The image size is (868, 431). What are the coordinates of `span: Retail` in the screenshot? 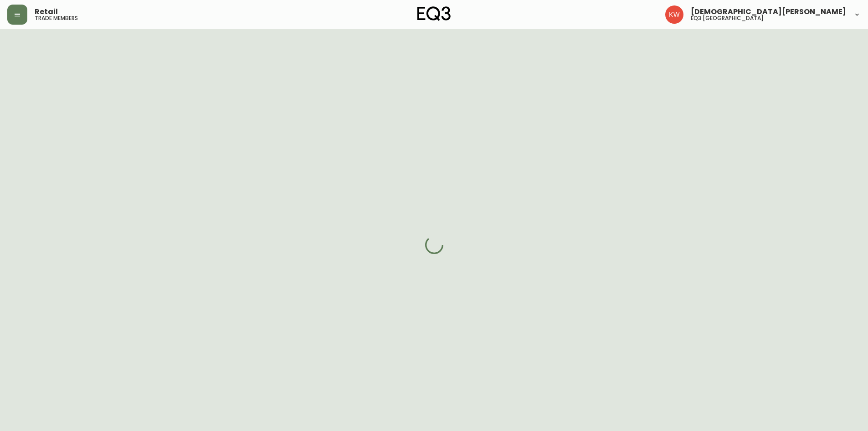 It's located at (46, 12).